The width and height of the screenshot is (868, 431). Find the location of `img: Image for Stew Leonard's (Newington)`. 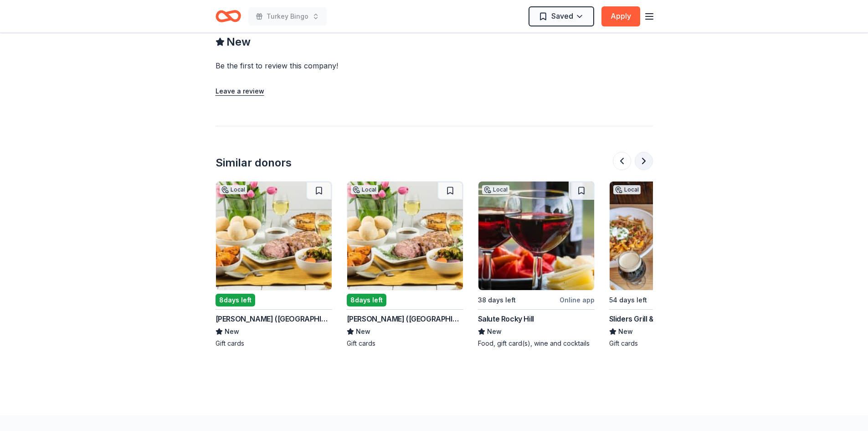

img: Image for Stew Leonard's (Newington) is located at coordinates (274, 236).